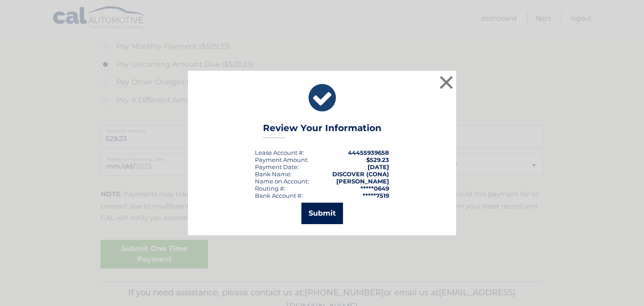  I want to click on span: Payment Date, so click(276, 167).